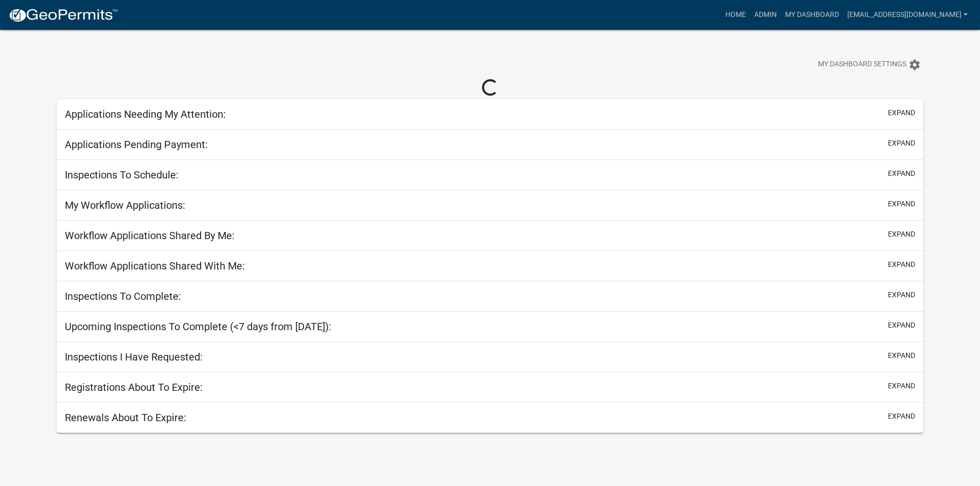 This screenshot has width=980, height=486. Describe the element at coordinates (155, 266) in the screenshot. I see `h5: Workflow Applications Shared With Me:` at that location.